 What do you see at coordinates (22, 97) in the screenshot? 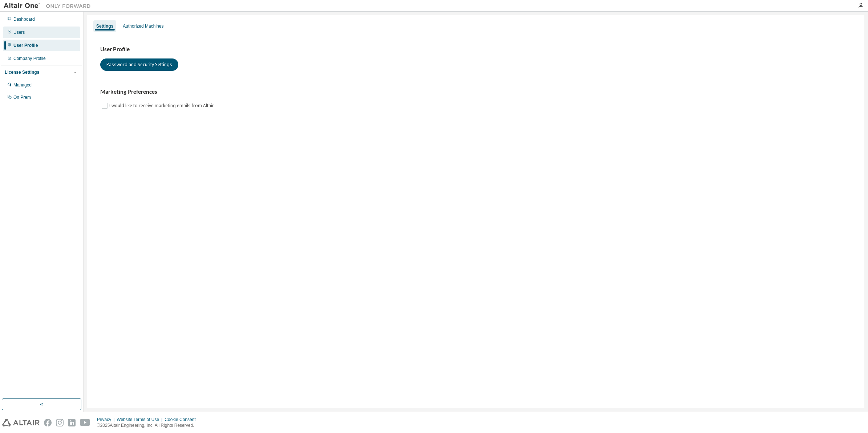
I see `div: On Prem` at bounding box center [22, 97].